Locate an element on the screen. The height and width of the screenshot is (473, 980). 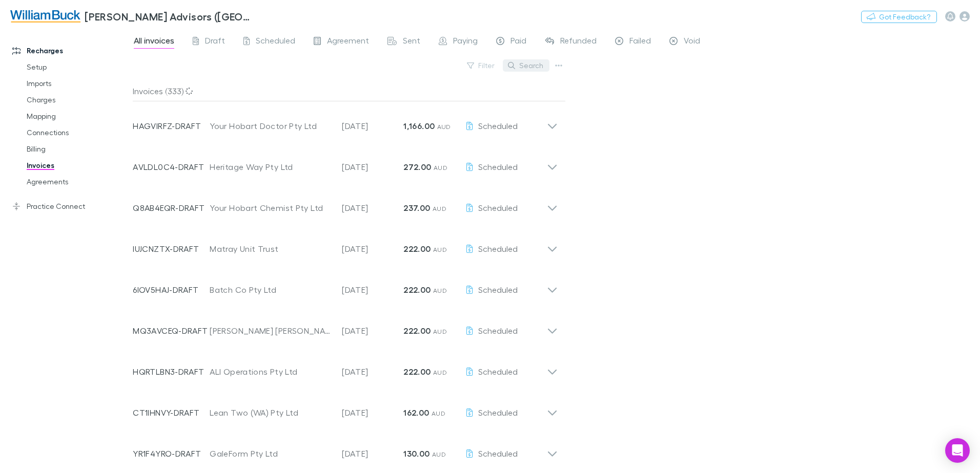
span: Void is located at coordinates (692, 42).